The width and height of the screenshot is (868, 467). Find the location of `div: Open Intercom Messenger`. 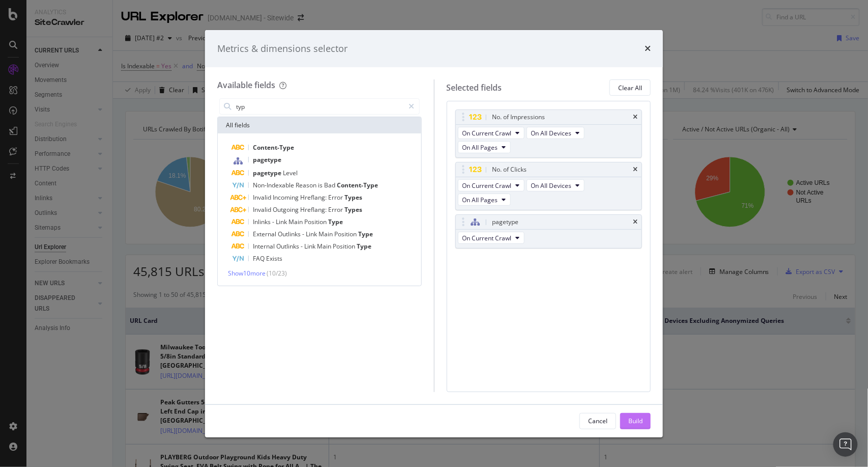

div: Open Intercom Messenger is located at coordinates (845, 444).